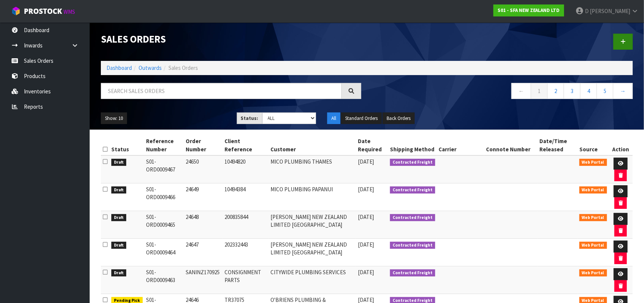  I want to click on input: Search sales orders, so click(221, 91).